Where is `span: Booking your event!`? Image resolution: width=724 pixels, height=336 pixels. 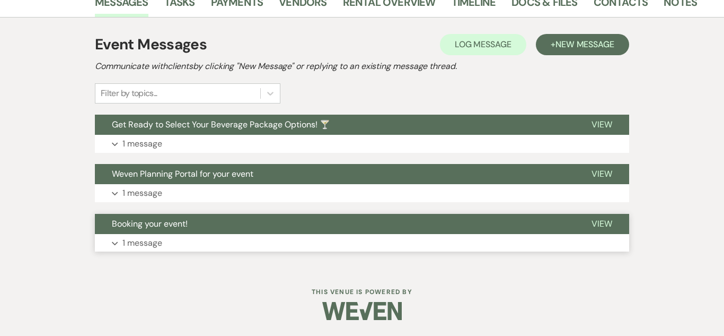 span: Booking your event! is located at coordinates (150, 223).